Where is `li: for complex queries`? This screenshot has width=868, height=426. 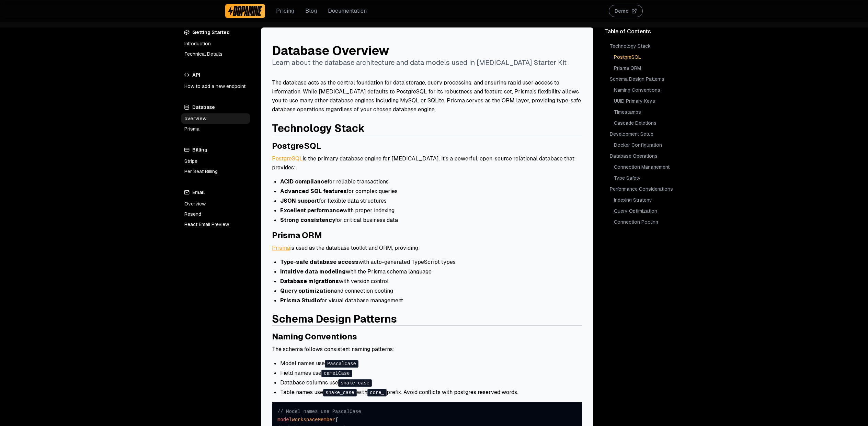
li: for complex queries is located at coordinates (431, 191).